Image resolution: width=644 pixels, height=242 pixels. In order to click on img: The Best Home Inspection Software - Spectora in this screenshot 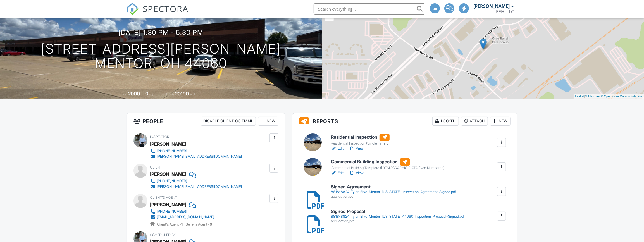, I will do `click(132, 9)`.